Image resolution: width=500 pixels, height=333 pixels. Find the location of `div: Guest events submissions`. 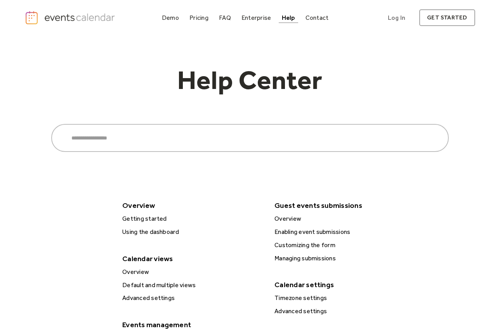

div: Guest events submissions is located at coordinates (344, 205).